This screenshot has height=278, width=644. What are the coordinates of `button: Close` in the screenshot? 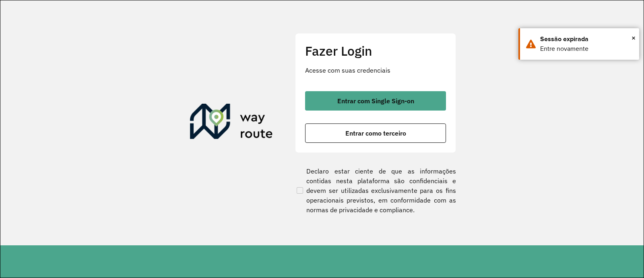 It's located at (633, 37).